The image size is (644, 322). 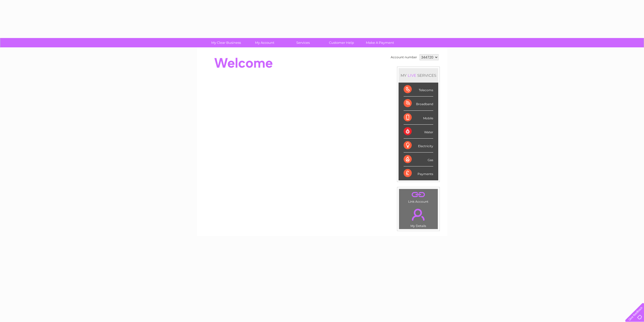 What do you see at coordinates (419, 217) in the screenshot?
I see `td: My Details` at bounding box center [419, 217].